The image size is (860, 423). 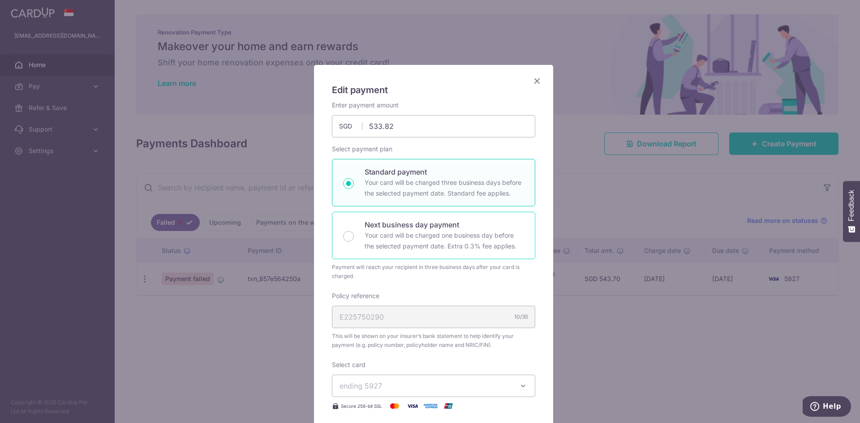 What do you see at coordinates (361, 406) in the screenshot?
I see `span: Secure 256-bit SSL` at bounding box center [361, 406].